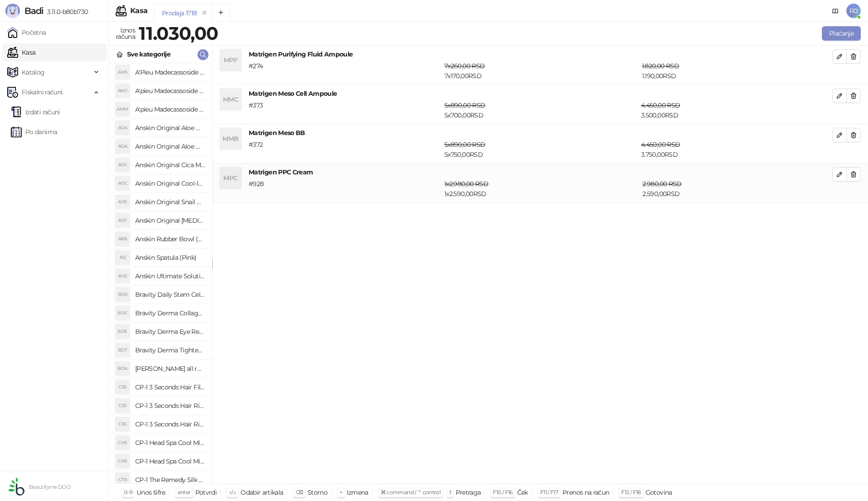  I want to click on h4: Anskin Spatula (Pink), so click(170, 257).